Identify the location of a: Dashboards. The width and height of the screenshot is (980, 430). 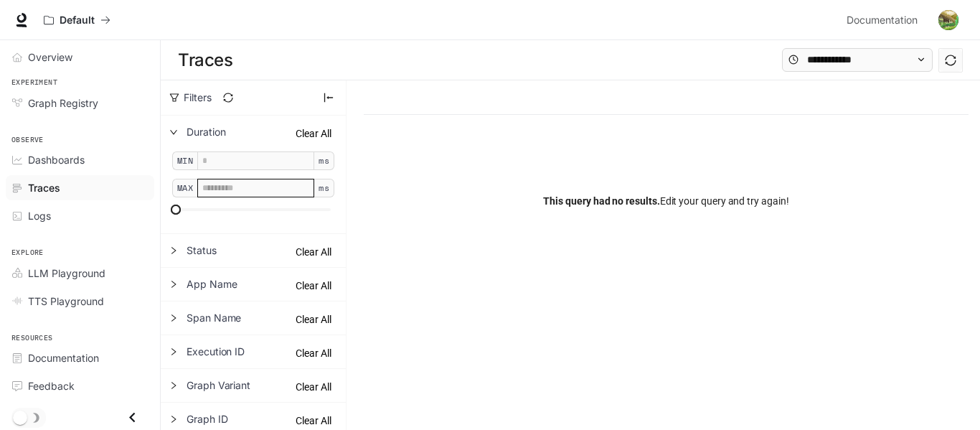
(80, 159).